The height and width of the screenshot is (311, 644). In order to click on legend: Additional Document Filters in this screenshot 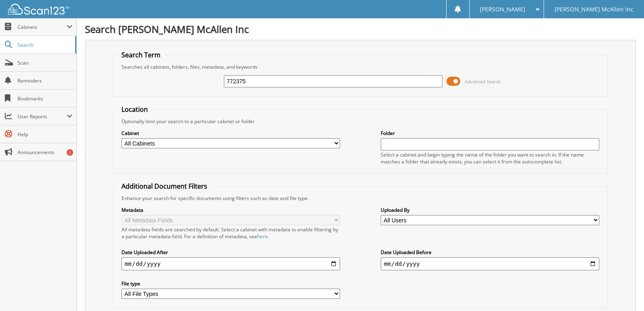, I will do `click(164, 187)`.